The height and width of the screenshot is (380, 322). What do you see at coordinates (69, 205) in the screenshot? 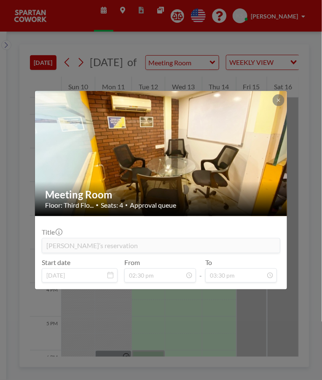
I see `span: Floor: Third Flo...` at bounding box center [69, 205].